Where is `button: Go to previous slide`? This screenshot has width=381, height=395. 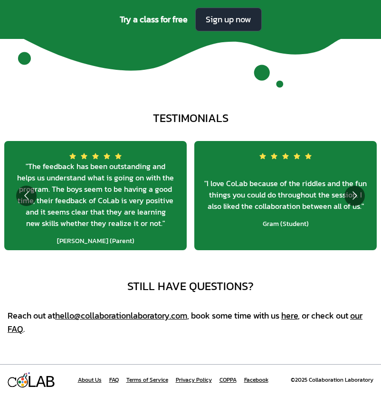
button: Go to previous slide is located at coordinates (26, 196).